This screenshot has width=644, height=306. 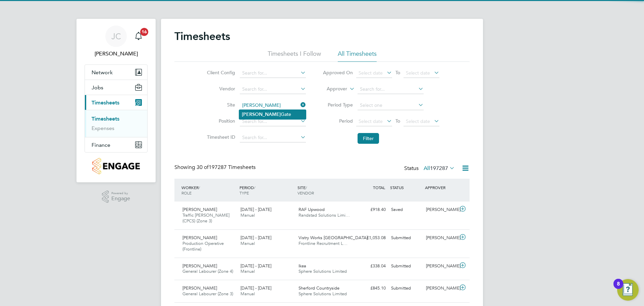 What do you see at coordinates (203, 246) in the screenshot?
I see `span: Production Operative (Frontline)` at bounding box center [203, 246].